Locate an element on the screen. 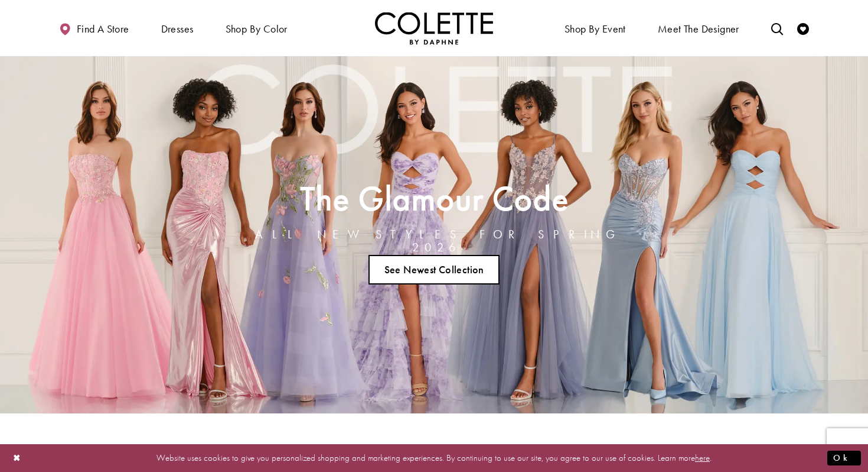 The image size is (868, 472). ul: Slider Links is located at coordinates (434, 270).